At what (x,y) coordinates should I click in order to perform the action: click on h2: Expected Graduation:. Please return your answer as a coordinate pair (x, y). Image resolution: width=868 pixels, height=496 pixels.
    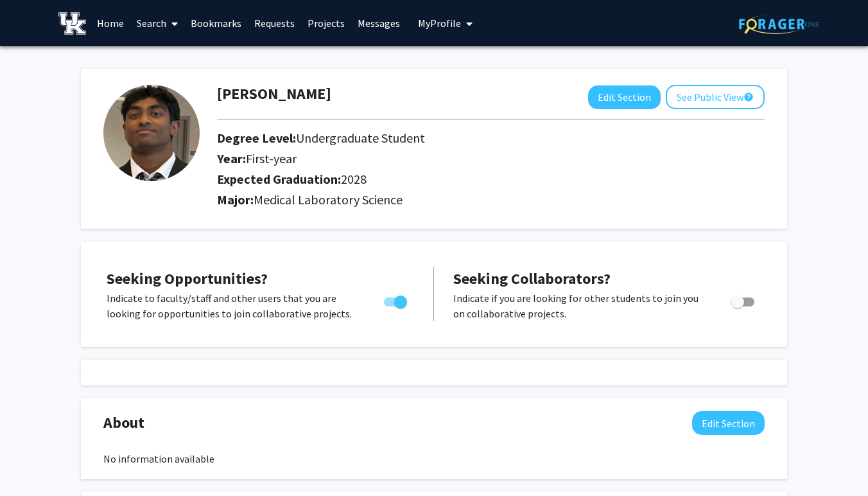
    Looking at the image, I should click on (455, 179).